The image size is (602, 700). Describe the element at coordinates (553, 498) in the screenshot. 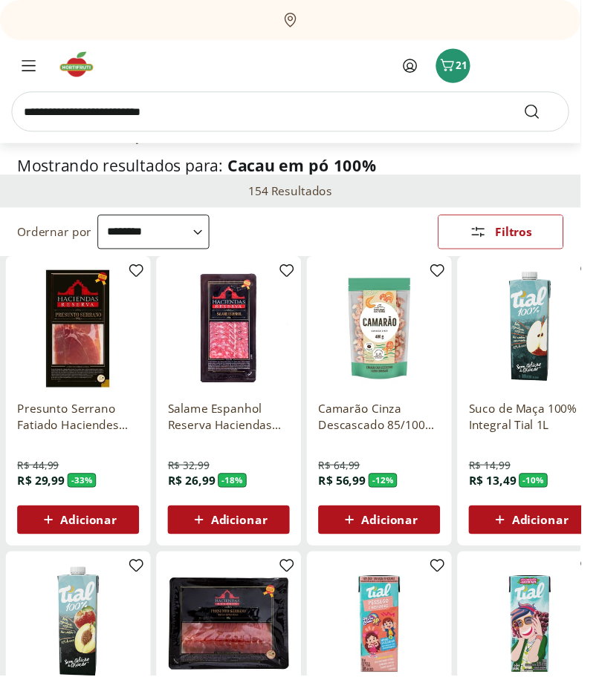

I see `span: - 10 %` at that location.